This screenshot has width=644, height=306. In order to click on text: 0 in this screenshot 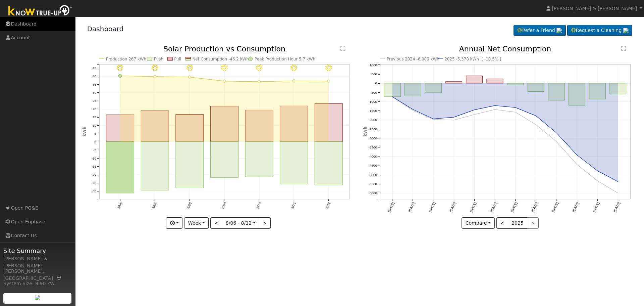, I will do `click(376, 84)`.